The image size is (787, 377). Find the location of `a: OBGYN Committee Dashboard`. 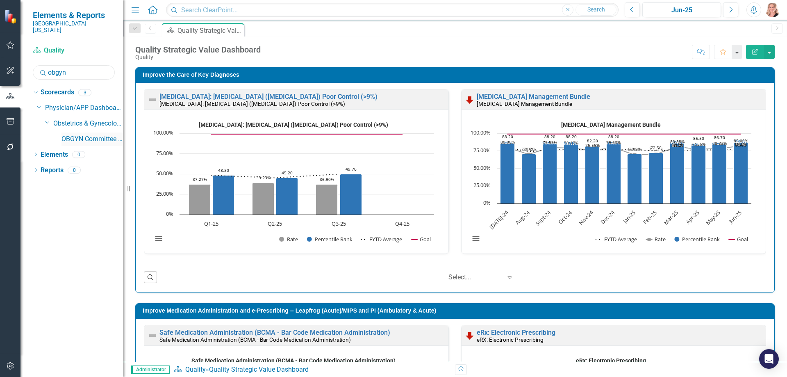

a: OBGYN Committee Dashboard is located at coordinates (92, 139).